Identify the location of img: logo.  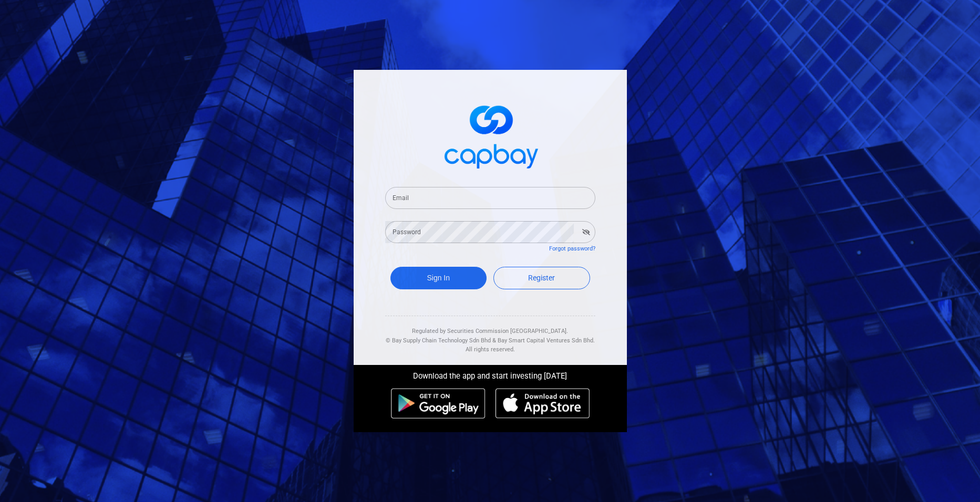
(490, 135).